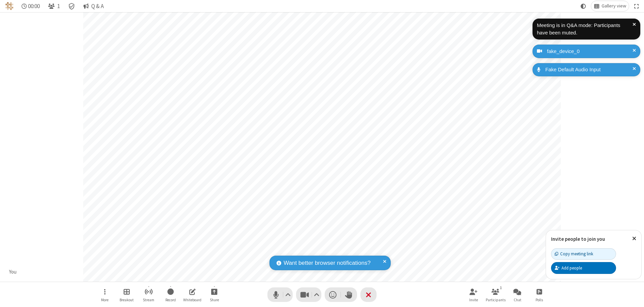 The image size is (644, 307). Describe the element at coordinates (584, 6) in the screenshot. I see `button: Using system theme` at that location.